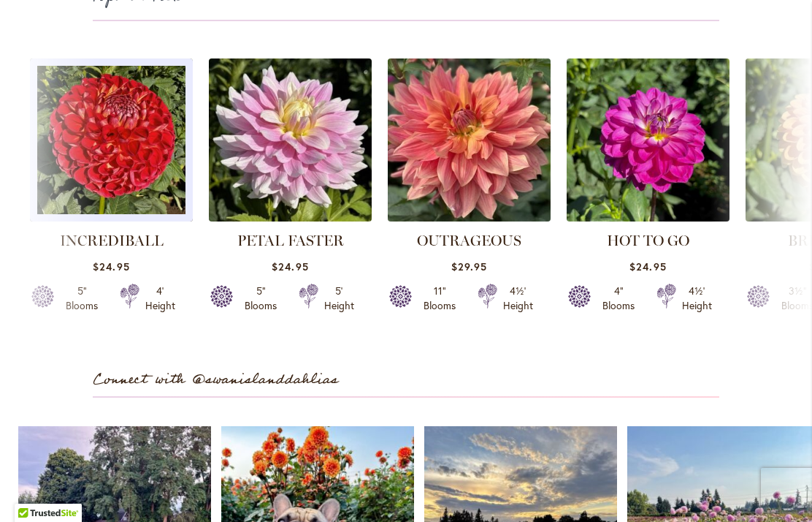 Image resolution: width=812 pixels, height=522 pixels. I want to click on div: 11" Blooms, so click(440, 298).